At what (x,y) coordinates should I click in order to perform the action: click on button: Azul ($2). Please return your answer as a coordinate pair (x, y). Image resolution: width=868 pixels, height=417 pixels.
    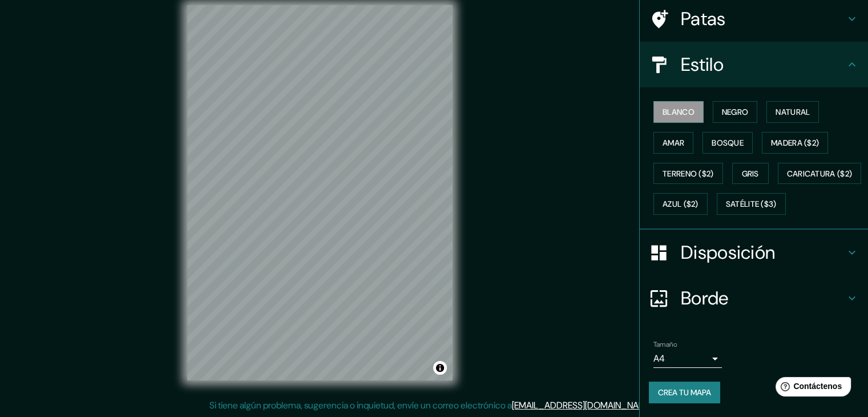
    Looking at the image, I should click on (681, 204).